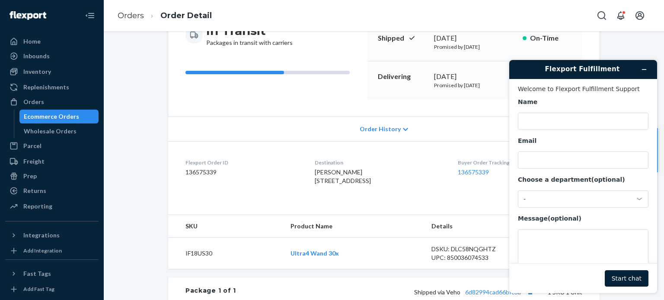 The image size is (664, 300). What do you see at coordinates (32, 146) in the screenshot?
I see `div: Parcel` at bounding box center [32, 146].